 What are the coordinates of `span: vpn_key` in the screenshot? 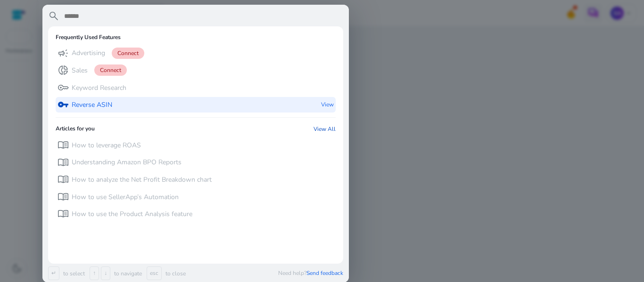 It's located at (63, 105).